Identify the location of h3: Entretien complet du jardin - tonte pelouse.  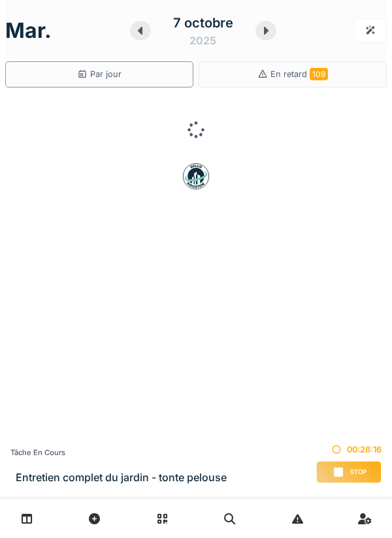
(121, 478).